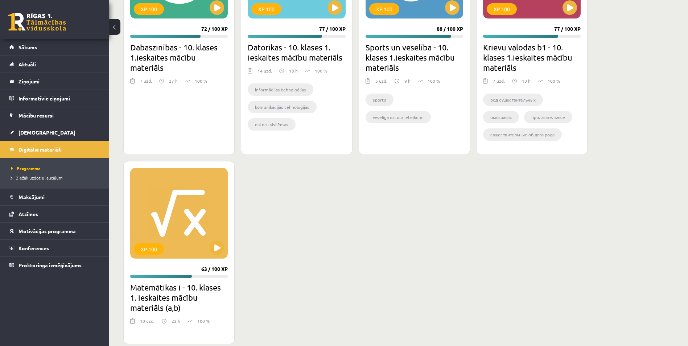 The image size is (688, 346). I want to click on a: Proktoringa izmēģinājums, so click(54, 265).